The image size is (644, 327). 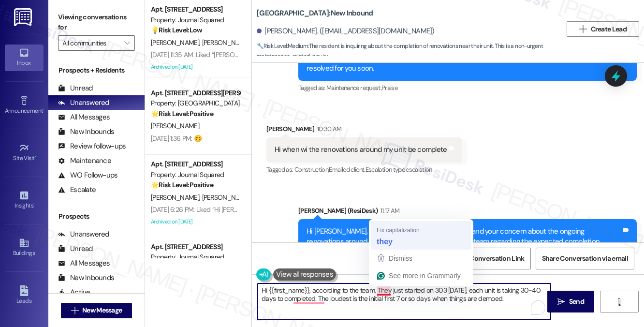 What do you see at coordinates (490, 258) in the screenshot?
I see `button: Get Conversation Link` at bounding box center [490, 258].